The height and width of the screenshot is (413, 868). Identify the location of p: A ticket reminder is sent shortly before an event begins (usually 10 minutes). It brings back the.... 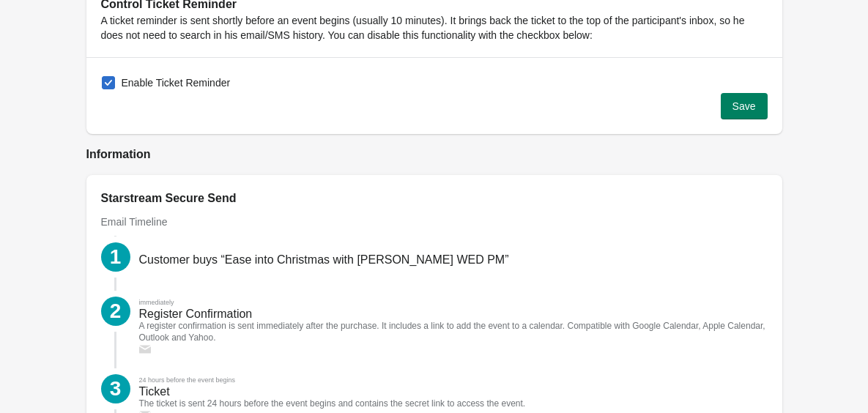
(434, 27).